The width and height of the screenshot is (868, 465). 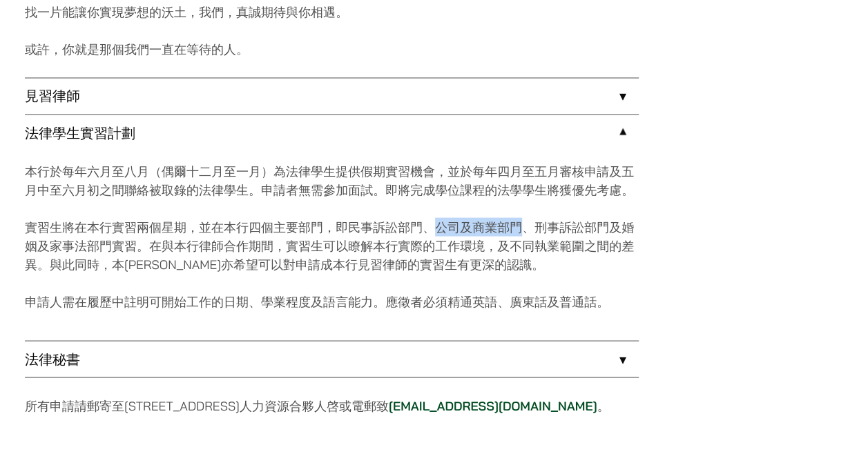 I want to click on a: 見習律師, so click(x=331, y=96).